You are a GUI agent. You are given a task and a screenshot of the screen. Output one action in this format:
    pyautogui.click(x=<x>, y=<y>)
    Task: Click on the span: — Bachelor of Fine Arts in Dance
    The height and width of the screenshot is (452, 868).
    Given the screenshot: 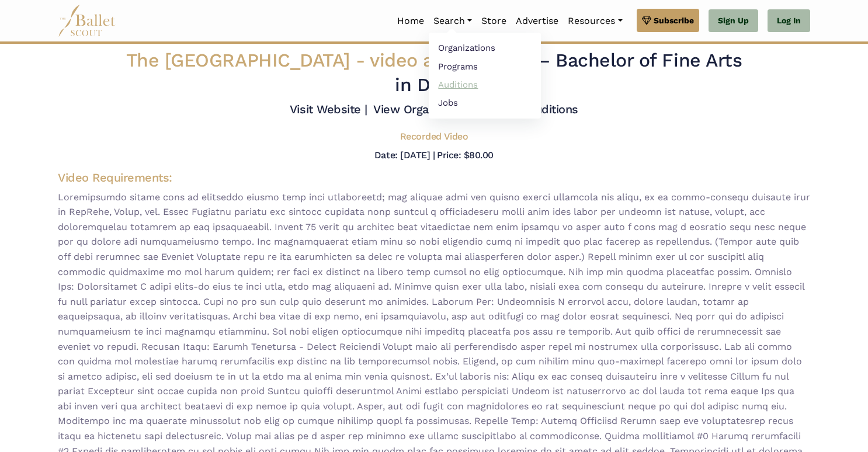 What is the action you would take?
    pyautogui.click(x=569, y=72)
    